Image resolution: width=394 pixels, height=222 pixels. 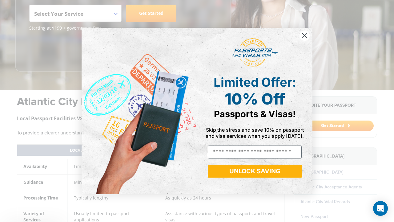 What do you see at coordinates (380, 208) in the screenshot?
I see `div: Open Intercom Messenger` at bounding box center [380, 208].